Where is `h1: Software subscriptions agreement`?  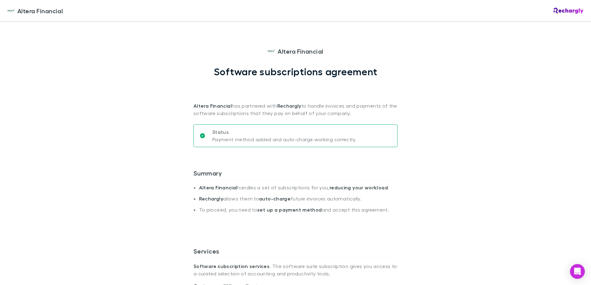 h1: Software subscriptions agreement is located at coordinates (295, 72).